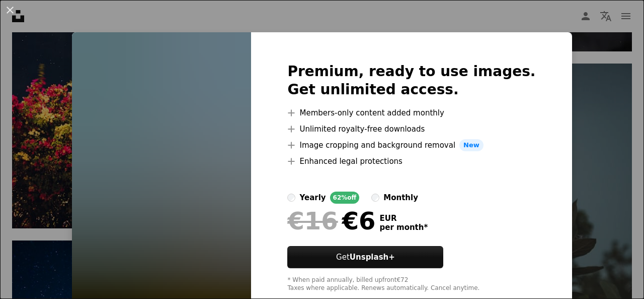  I want to click on input: yearly62%off, so click(292, 197).